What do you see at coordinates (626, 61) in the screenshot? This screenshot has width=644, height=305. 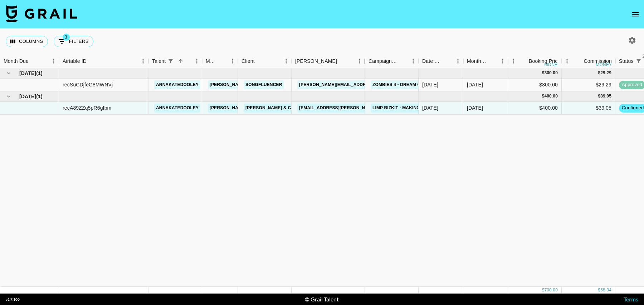 I see `div: Status` at bounding box center [626, 61].